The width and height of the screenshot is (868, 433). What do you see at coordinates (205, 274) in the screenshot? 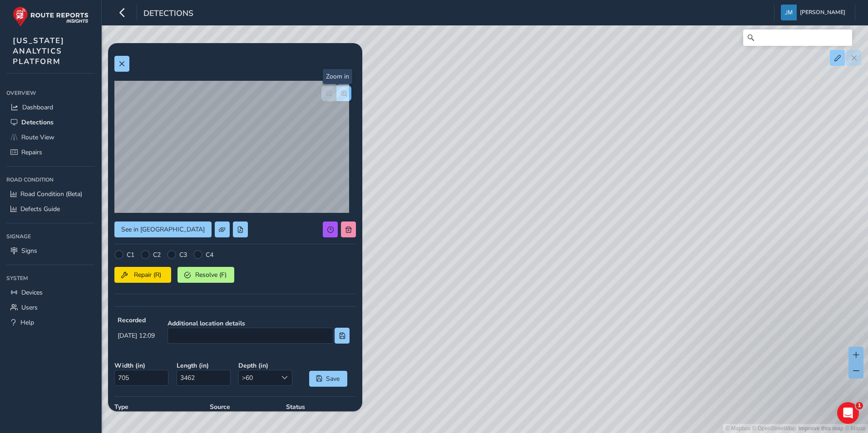
I see `button: Resolve (F)` at bounding box center [205, 274].